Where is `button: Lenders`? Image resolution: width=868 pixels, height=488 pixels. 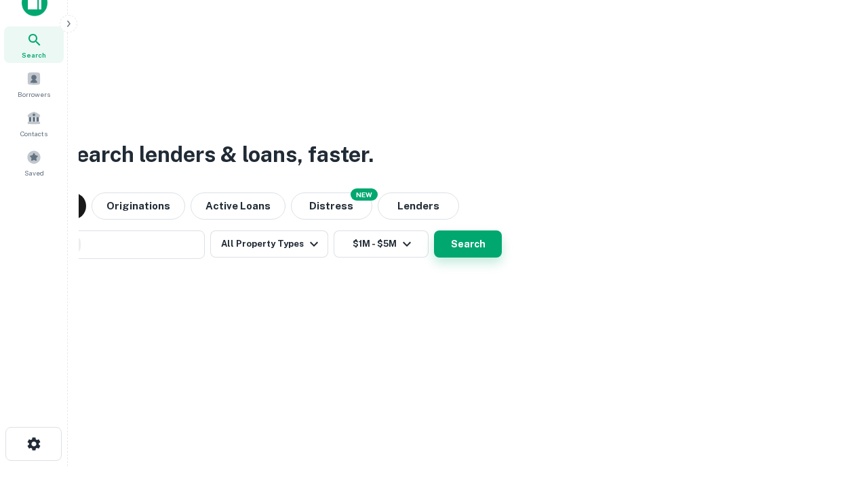
button: Lenders is located at coordinates (418, 206).